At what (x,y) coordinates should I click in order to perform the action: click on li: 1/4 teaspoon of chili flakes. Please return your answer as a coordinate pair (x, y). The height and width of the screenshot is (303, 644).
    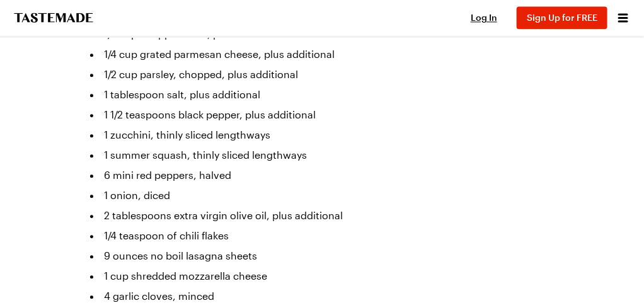
    Looking at the image, I should click on (322, 235).